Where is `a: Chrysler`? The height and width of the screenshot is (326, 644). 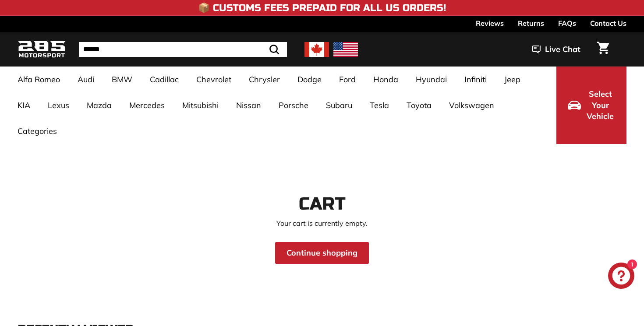 a: Chrysler is located at coordinates (264, 79).